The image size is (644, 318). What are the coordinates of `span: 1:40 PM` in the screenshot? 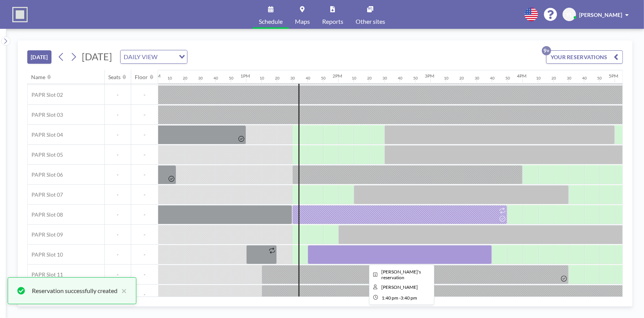 It's located at (390, 298).